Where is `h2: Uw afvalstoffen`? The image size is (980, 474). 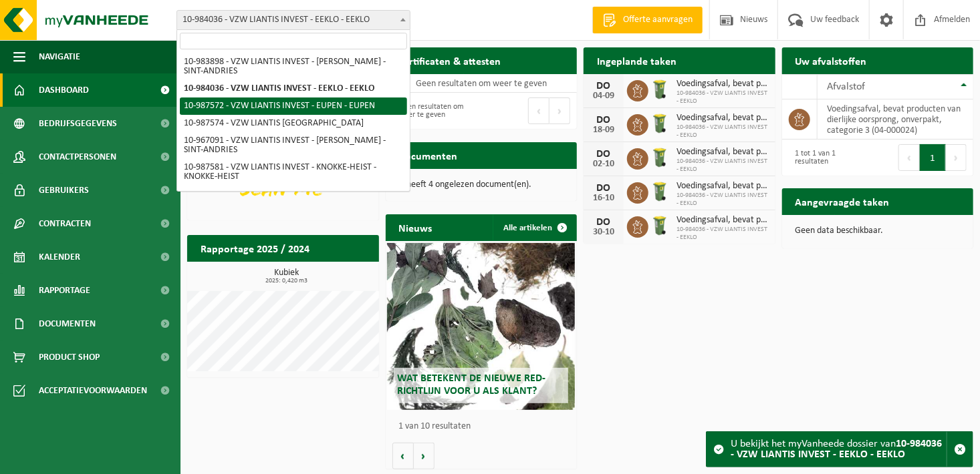
h2: Uw afvalstoffen is located at coordinates (830, 60).